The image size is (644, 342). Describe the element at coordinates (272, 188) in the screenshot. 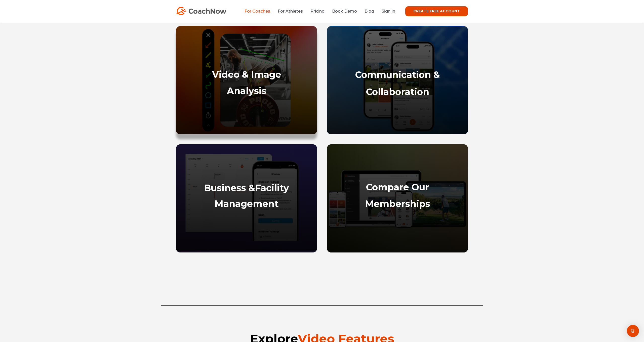

I see `strong: Facility` at that location.